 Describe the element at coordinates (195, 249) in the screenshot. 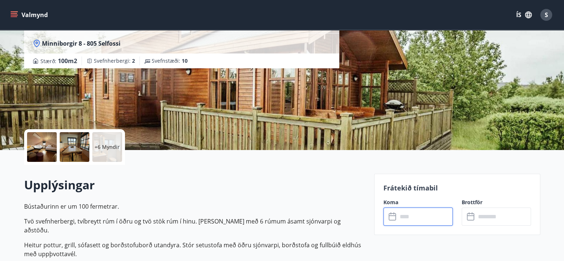

I see `p: Heitur pottur, grill, sófasett og borðstofuborð utandyra. Stór setustofa með öðru sjónvarpi, borð...` at that location.